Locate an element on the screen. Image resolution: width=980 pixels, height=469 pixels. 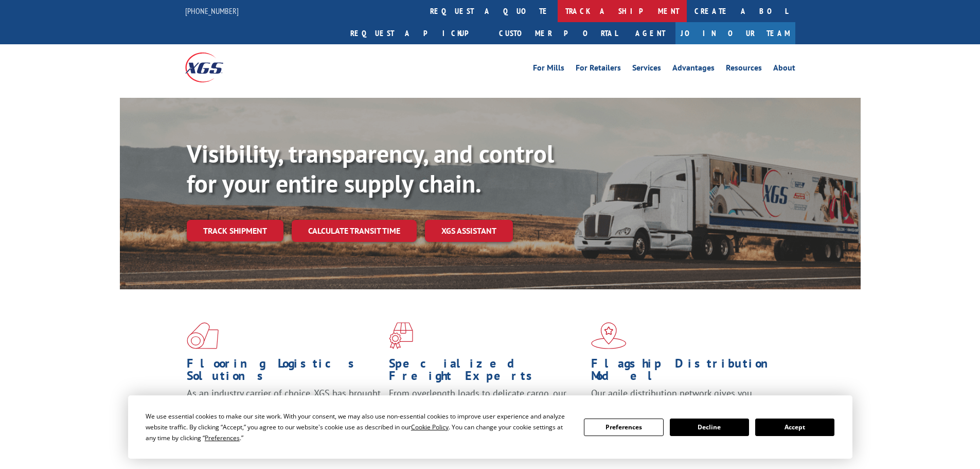
h1: Flooring Logistics Solutions is located at coordinates (284, 372).